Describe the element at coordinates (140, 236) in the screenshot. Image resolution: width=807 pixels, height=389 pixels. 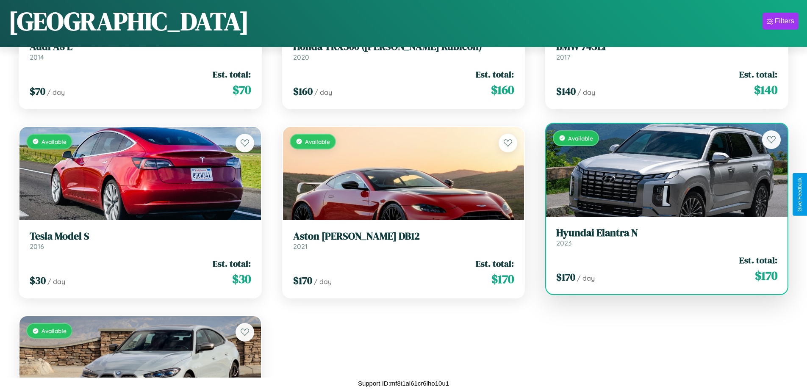
I see `h3: Tesla Model S` at that location.